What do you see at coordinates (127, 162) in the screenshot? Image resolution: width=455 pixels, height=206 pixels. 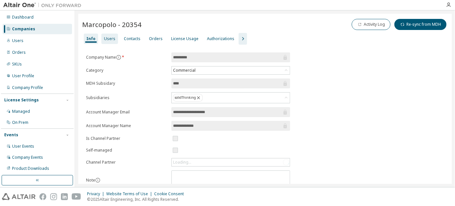 I see `label: Channel Partner` at bounding box center [127, 162].